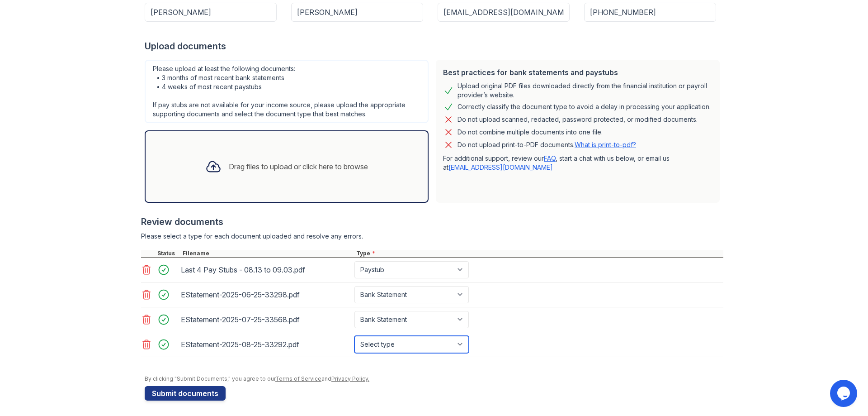  Describe the element at coordinates (298, 167) in the screenshot. I see `div: Drag files to upload or click here to browse` at that location.